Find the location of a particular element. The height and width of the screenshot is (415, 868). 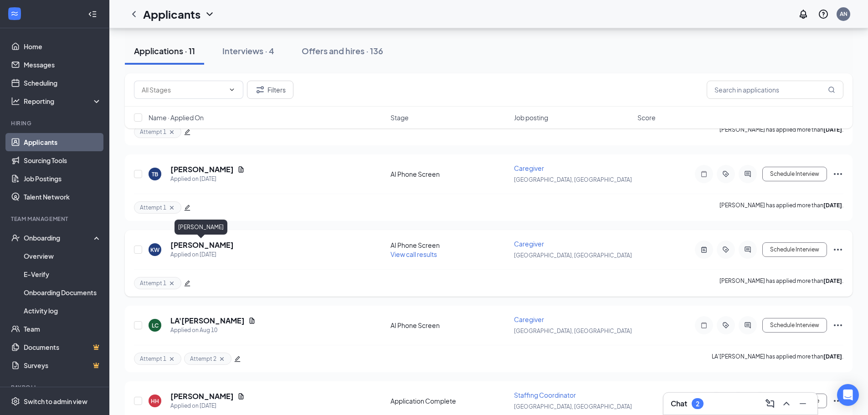

div: Interviews · 4 is located at coordinates (248, 51).